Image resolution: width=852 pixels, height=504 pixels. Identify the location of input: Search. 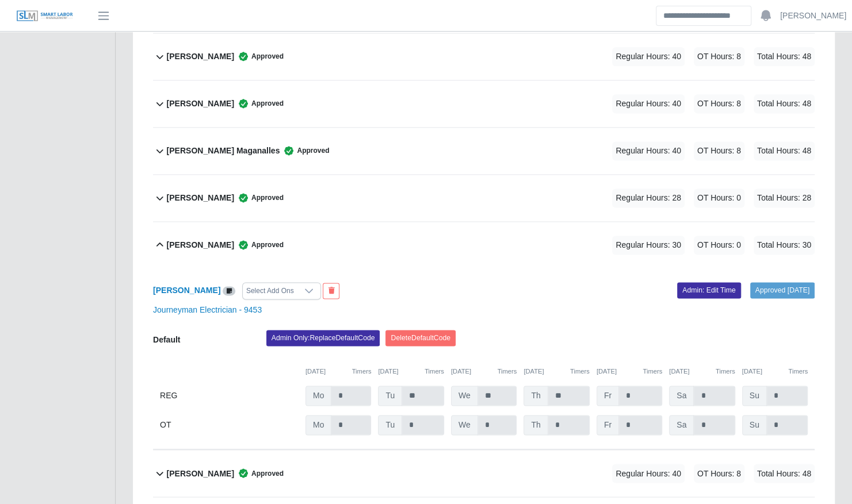
(703, 15).